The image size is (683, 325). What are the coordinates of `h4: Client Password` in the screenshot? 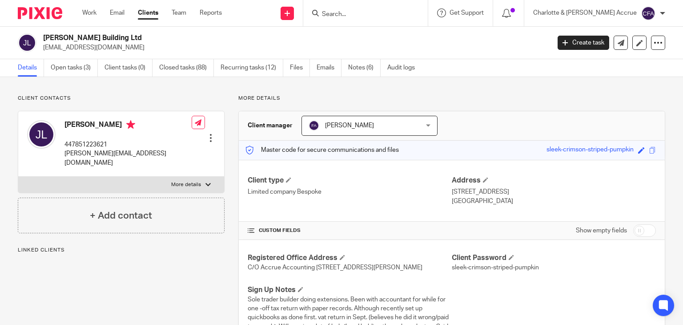 It's located at (554, 257).